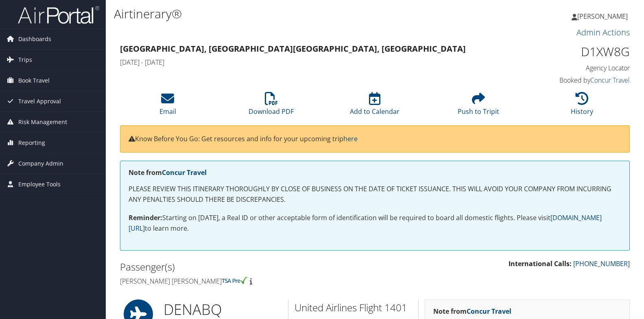 Image resolution: width=644 pixels, height=319 pixels. Describe the element at coordinates (582, 106) in the screenshot. I see `a: History` at that location.